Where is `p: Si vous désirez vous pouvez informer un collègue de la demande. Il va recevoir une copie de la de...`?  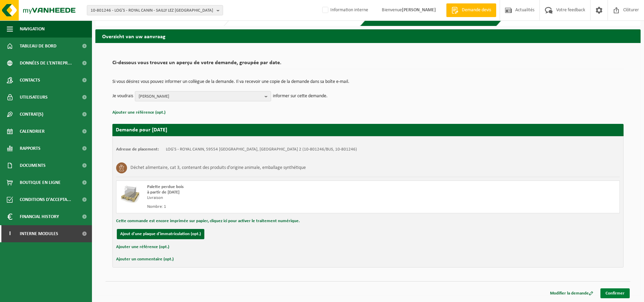 p: Si vous désirez vous pouvez informer un collègue de la demande. Il va recevoir une copie de la de... is located at coordinates (368, 82).